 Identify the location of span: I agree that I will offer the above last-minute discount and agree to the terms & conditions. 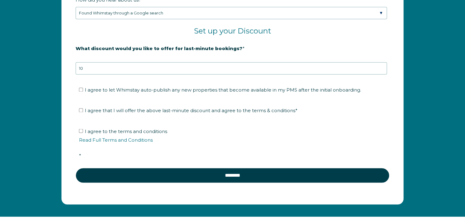
(191, 110).